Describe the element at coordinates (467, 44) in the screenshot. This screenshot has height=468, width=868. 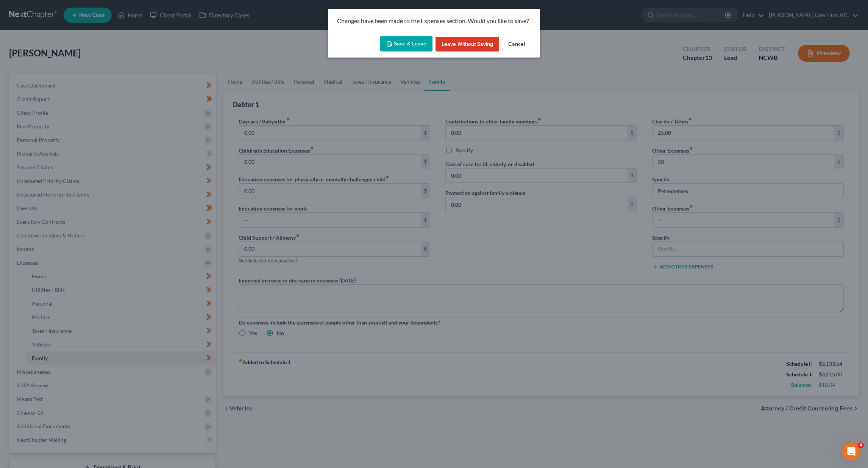
I see `button: Leave without Saving` at that location.